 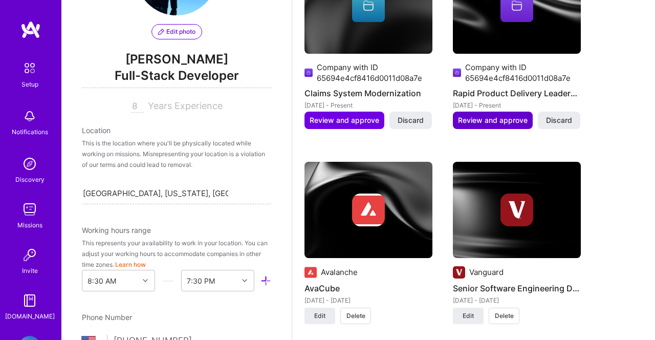 What do you see at coordinates (517, 93) in the screenshot?
I see `h4: Rapid Product Delivery Leadership` at bounding box center [517, 93].